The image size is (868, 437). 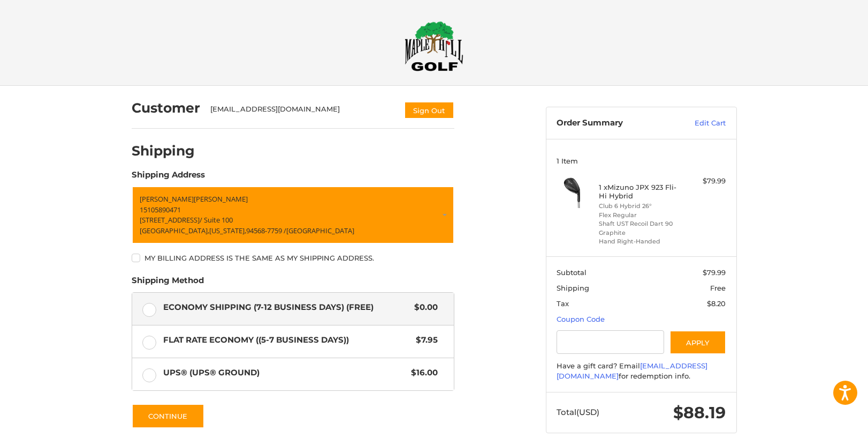 I want to click on h3: 1 Item, so click(x=641, y=160).